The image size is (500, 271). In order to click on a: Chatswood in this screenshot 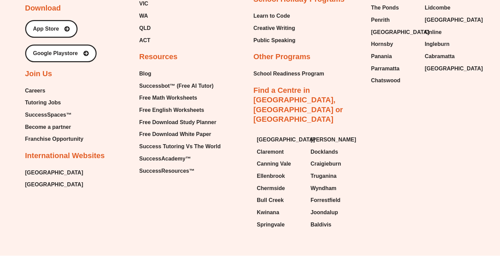, I will do `click(394, 81)`.